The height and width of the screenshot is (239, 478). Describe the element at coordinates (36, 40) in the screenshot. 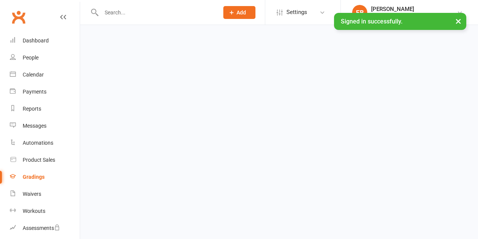

I see `div: Dashboard` at that location.